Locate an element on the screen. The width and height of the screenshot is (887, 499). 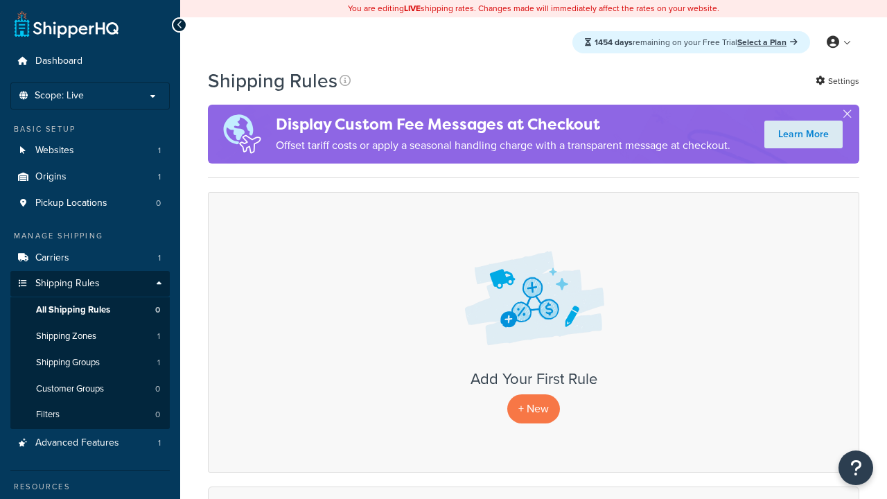
img: duties-banner-06bc72dcb5fe05cb3f9472aba00be2ae8eb53ab6f0d8bb03d382ba314ac3c341.png is located at coordinates (242, 134).